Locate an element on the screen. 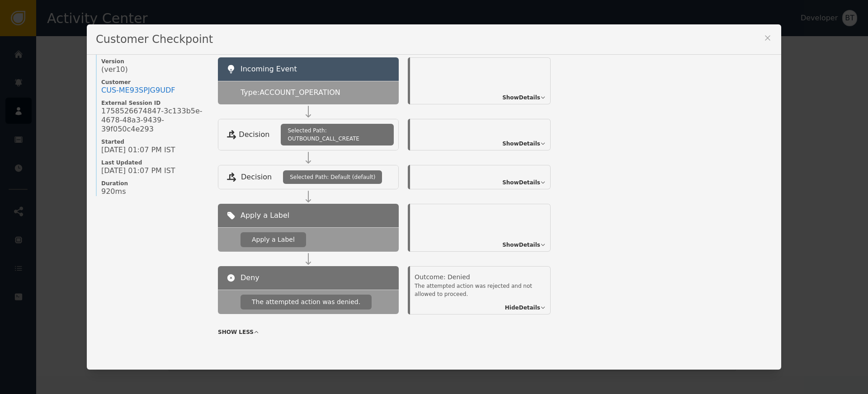 The image size is (868, 394). span: 1758526674847-3c133b5e-4678-48a3-9439-39f050c4e293 is located at coordinates (155, 120).